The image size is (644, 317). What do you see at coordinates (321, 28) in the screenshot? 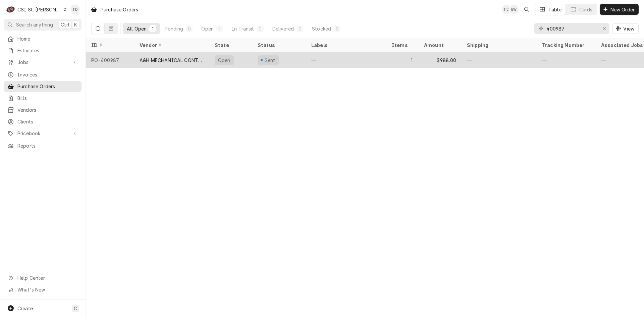
I see `div: Stocked` at bounding box center [321, 28].